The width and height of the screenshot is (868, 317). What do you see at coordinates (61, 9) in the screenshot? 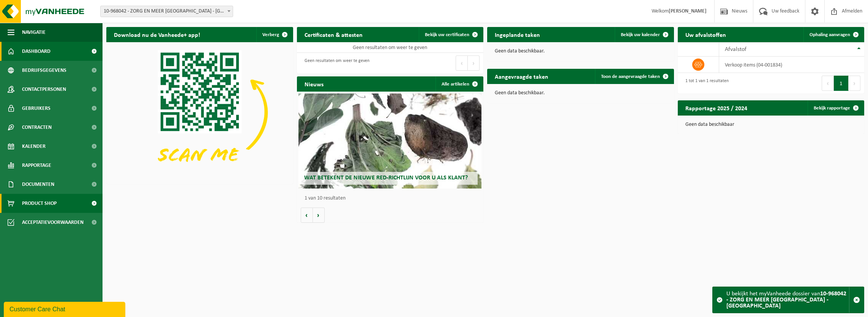
I see `div: Customer Care Chat` at bounding box center [61, 9].